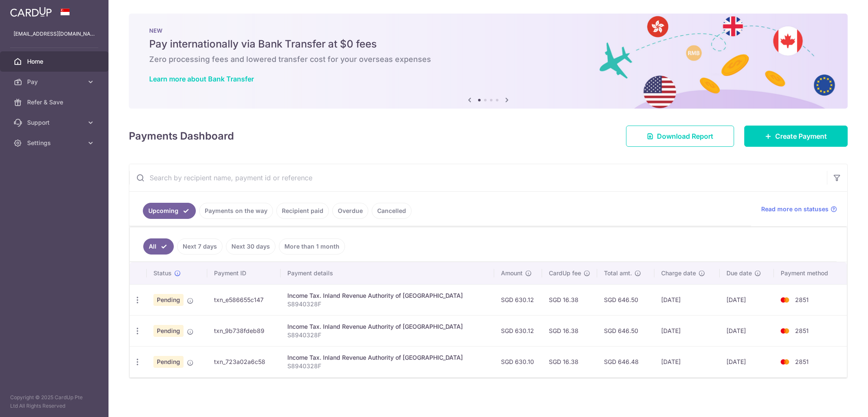  I want to click on span: Due date, so click(739, 273).